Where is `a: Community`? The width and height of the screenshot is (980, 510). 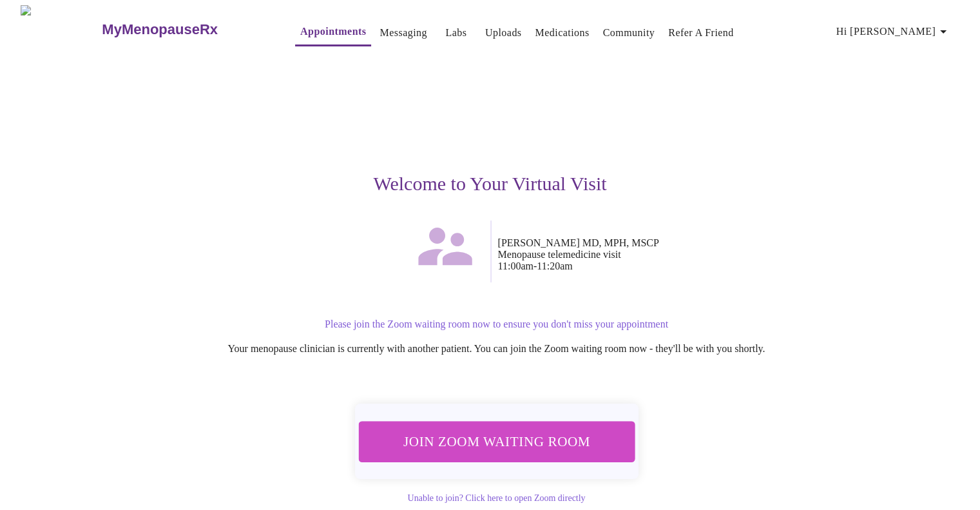
a: Community is located at coordinates (629, 33).